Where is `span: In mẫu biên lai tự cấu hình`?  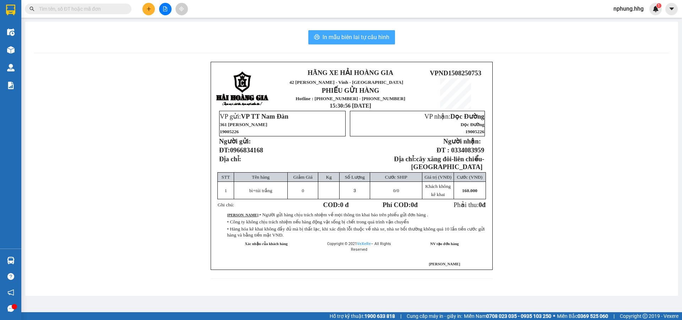 span: In mẫu biên lai tự cấu hình is located at coordinates (356, 37).